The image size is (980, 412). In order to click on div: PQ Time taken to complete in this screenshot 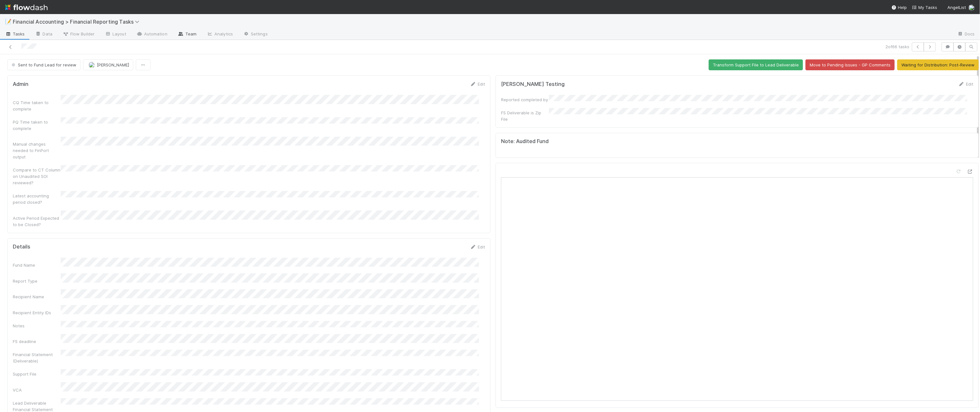, I will do `click(37, 125)`.